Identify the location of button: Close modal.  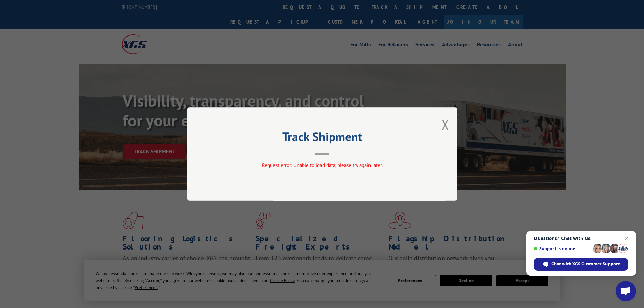
(445, 125).